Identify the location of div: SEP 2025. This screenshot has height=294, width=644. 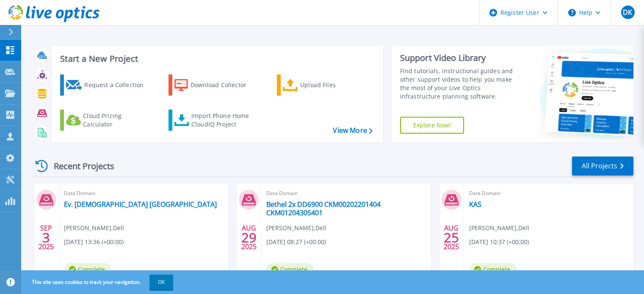
(46, 237).